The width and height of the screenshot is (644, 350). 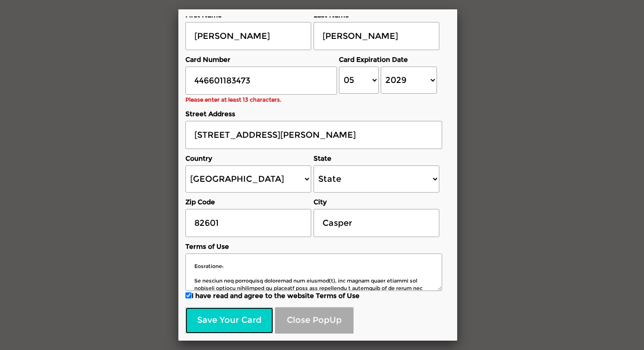 I want to click on input: City, so click(x=376, y=223).